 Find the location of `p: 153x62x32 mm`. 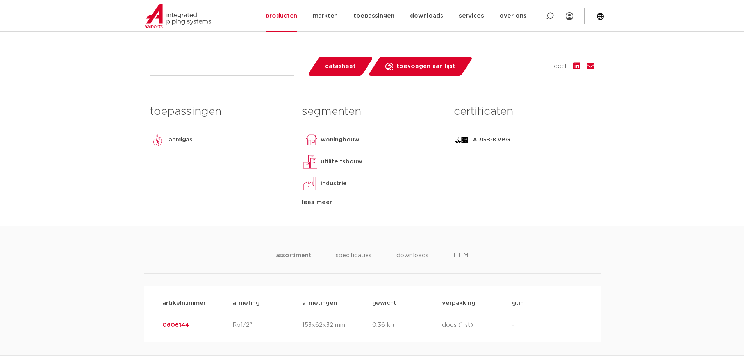

p: 153x62x32 mm is located at coordinates (337, 325).